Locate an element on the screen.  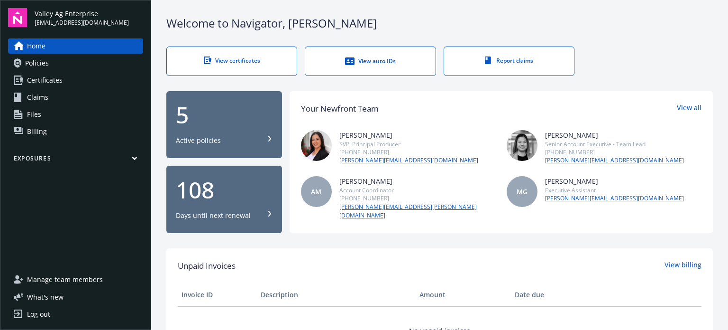
a: Billing is located at coordinates (75, 131).